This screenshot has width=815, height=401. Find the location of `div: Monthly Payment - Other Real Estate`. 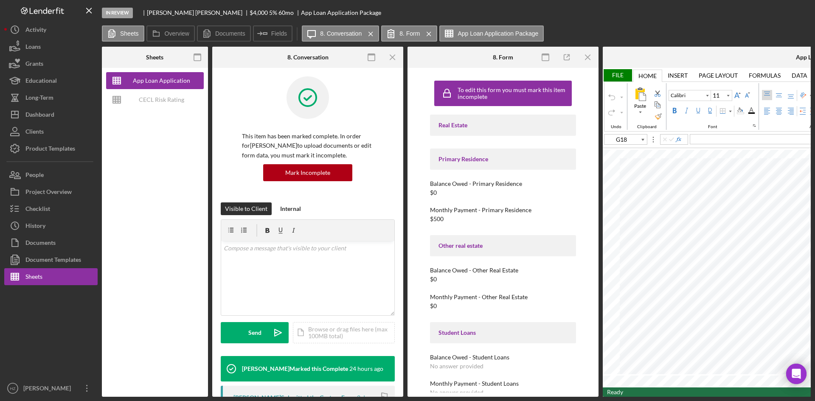

div: Monthly Payment - Other Real Estate is located at coordinates (503, 297).